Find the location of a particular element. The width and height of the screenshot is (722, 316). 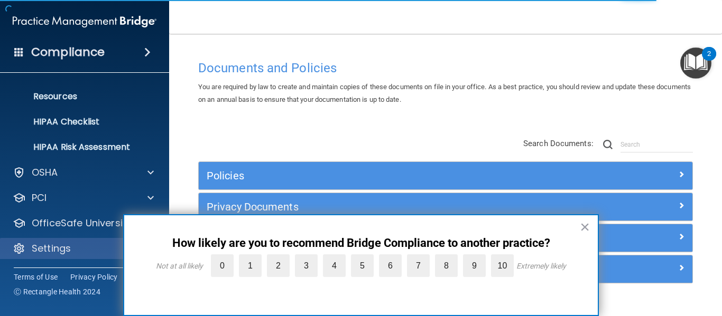

img: PMB logo is located at coordinates (85, 22).